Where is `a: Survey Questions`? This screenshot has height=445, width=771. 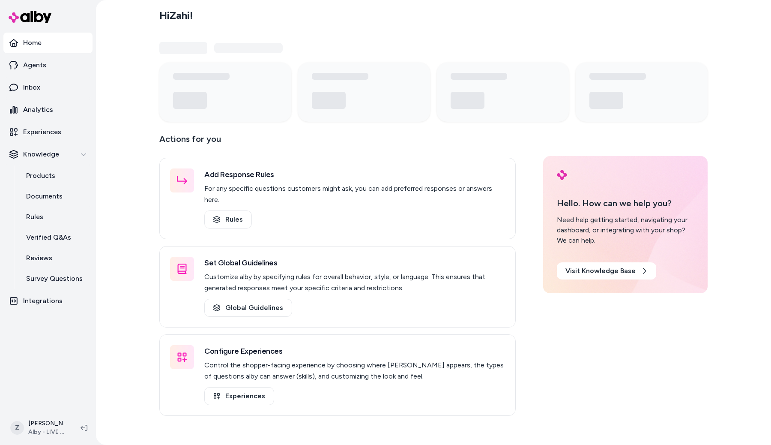 a: Survey Questions is located at coordinates (55, 279).